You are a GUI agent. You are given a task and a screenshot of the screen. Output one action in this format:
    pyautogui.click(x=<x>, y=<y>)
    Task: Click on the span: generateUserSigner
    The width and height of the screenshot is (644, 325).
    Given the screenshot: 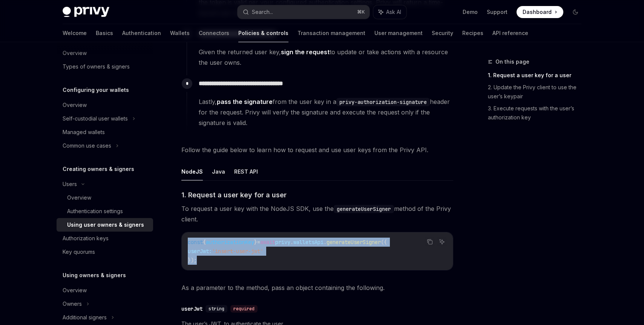 What is the action you would take?
    pyautogui.click(x=354, y=242)
    